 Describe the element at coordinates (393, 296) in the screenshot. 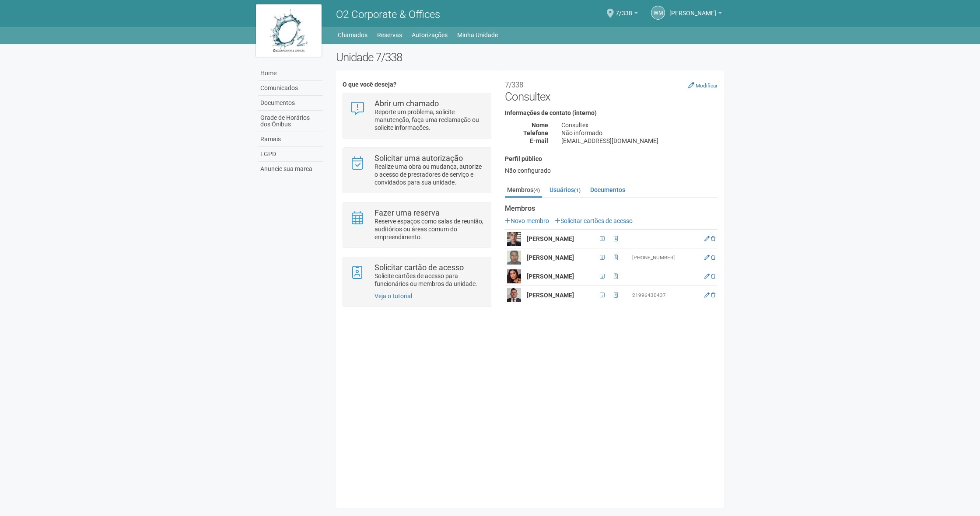

I see `a: Veja o tutorial` at that location.